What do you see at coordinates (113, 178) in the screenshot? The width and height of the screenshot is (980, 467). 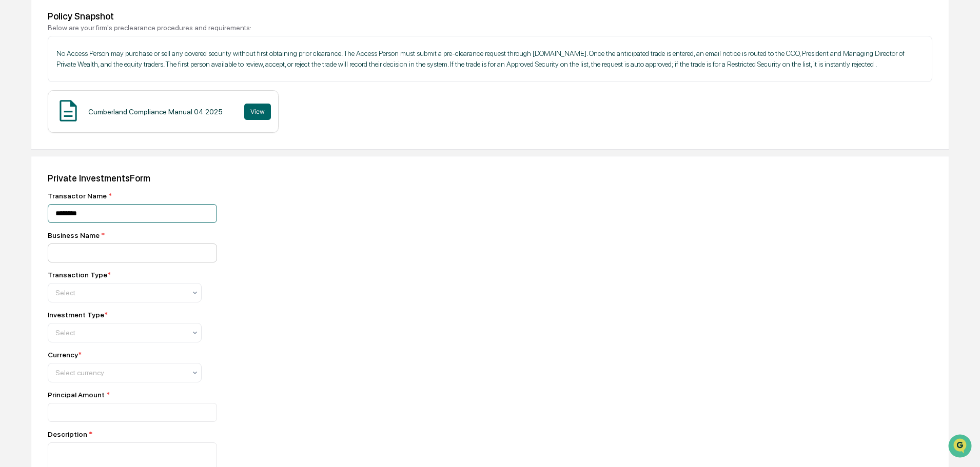 I see `span: Pylon` at bounding box center [113, 178].